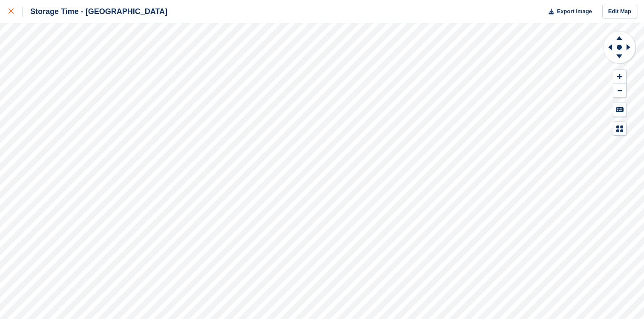 The height and width of the screenshot is (319, 644). What do you see at coordinates (568, 11) in the screenshot?
I see `button: Export Image` at bounding box center [568, 11].